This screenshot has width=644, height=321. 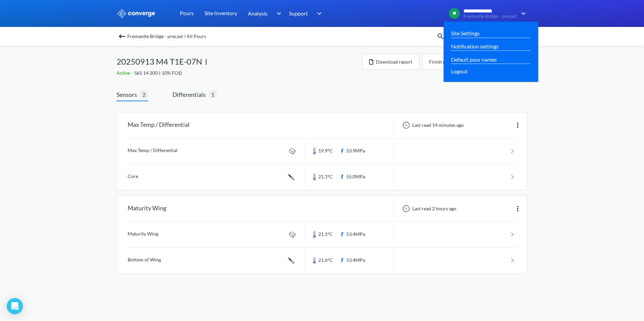 What do you see at coordinates (391, 62) in the screenshot?
I see `button: Download report` at bounding box center [391, 62].